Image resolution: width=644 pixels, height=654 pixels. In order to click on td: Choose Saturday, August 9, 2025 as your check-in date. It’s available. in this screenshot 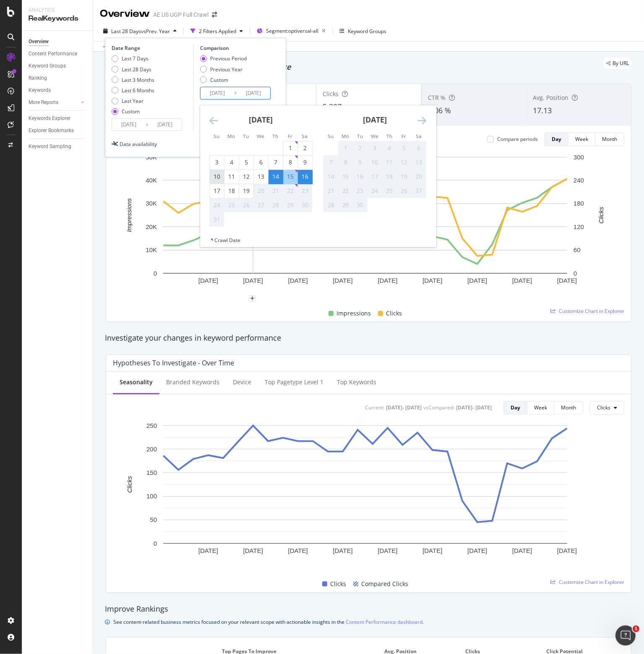, I will do `click(305, 162)`.